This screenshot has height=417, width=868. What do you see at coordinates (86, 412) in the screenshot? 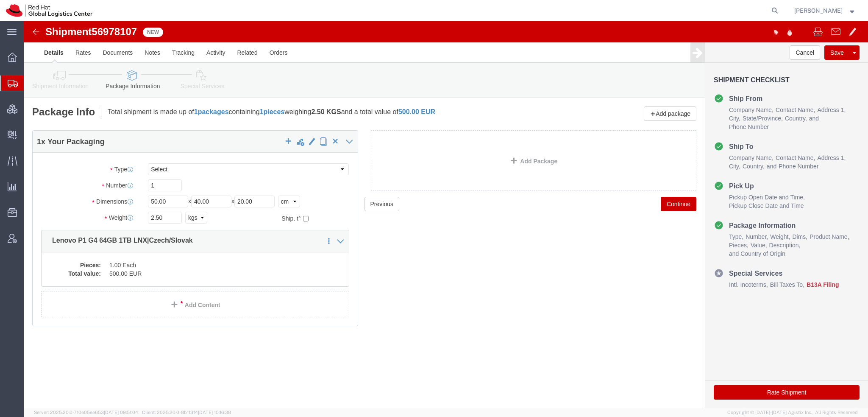
I see `span: Server: 2025.20.0-710e05ee653` at bounding box center [86, 412].